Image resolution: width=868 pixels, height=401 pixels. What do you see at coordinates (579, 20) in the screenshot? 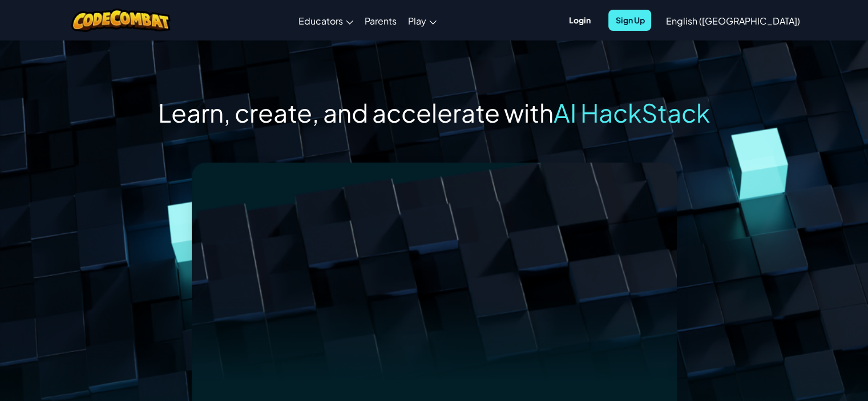
I see `span: Login` at bounding box center [579, 20].